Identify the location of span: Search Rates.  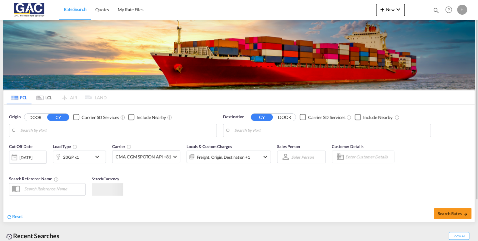
(453, 213).